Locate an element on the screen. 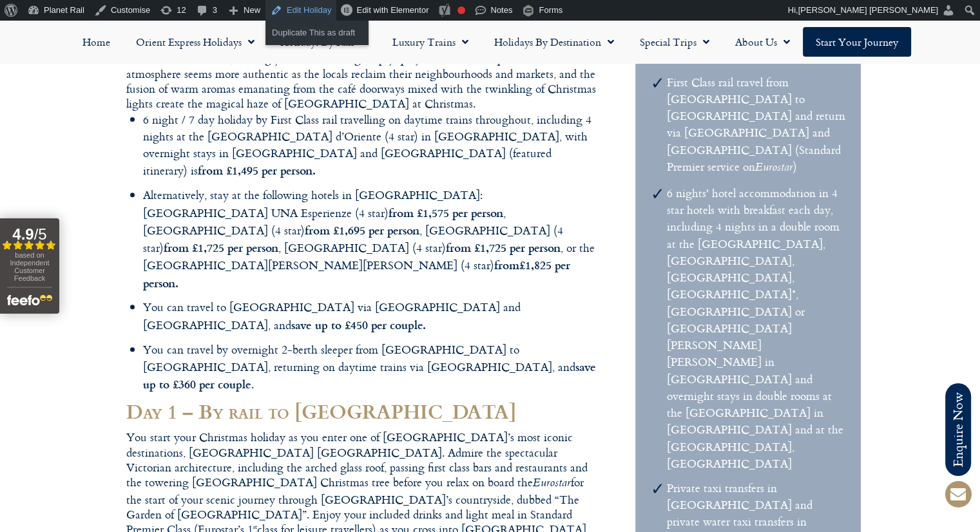 This screenshot has height=532, width=980. div: Focus keyphrase not set is located at coordinates (461, 10).